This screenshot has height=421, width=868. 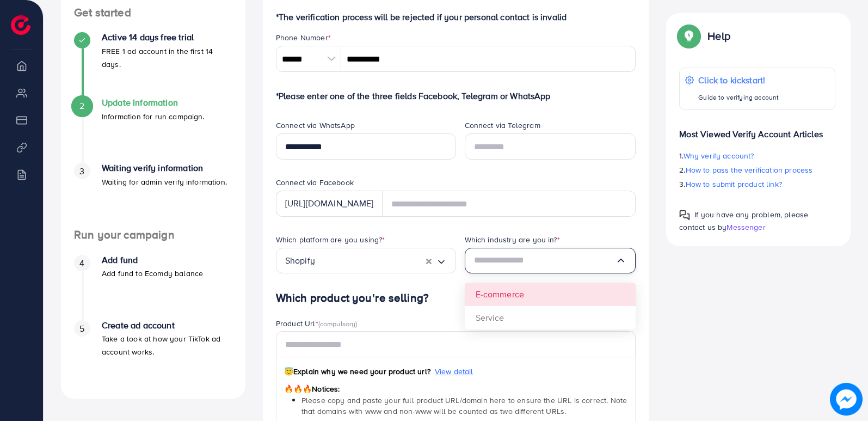 I want to click on button: Clear Selected, so click(x=429, y=260).